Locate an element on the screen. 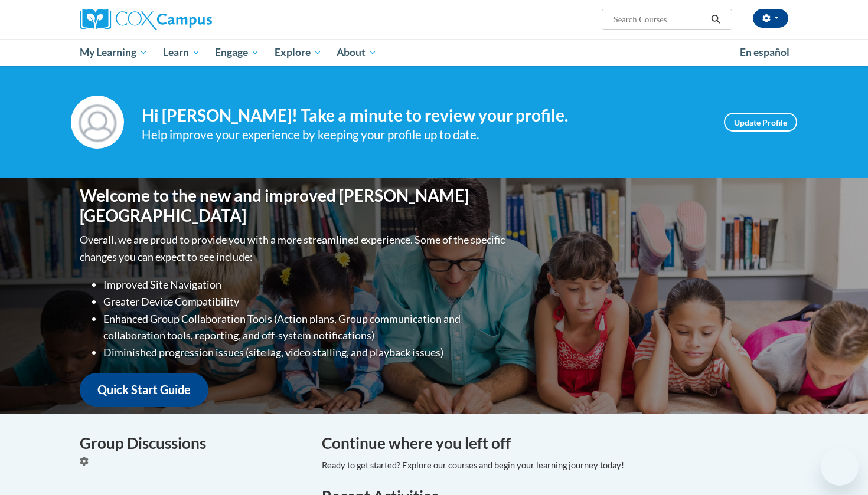 The height and width of the screenshot is (495, 868). li: Greater Device Compatibility is located at coordinates (306, 302).